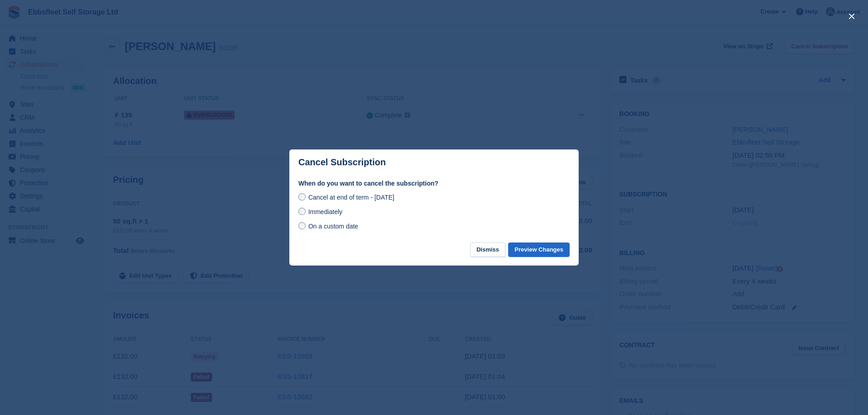 The image size is (868, 415). What do you see at coordinates (539, 250) in the screenshot?
I see `button: Preview Changes` at bounding box center [539, 250].